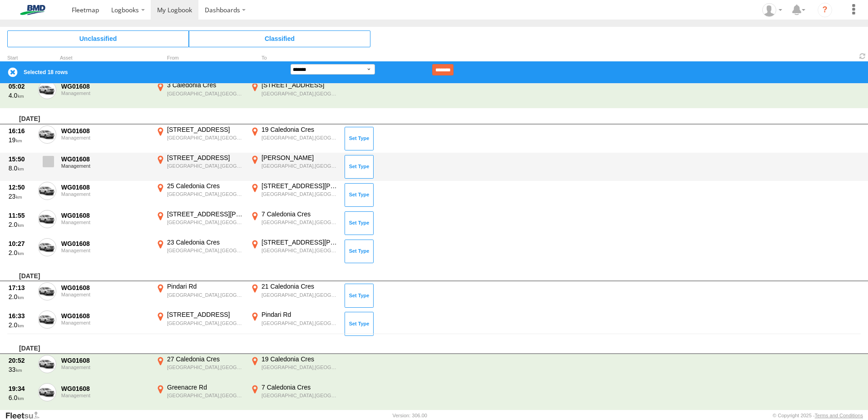  What do you see at coordinates (818, 415) in the screenshot?
I see `div: © Copyright 2025 -` at bounding box center [818, 415].